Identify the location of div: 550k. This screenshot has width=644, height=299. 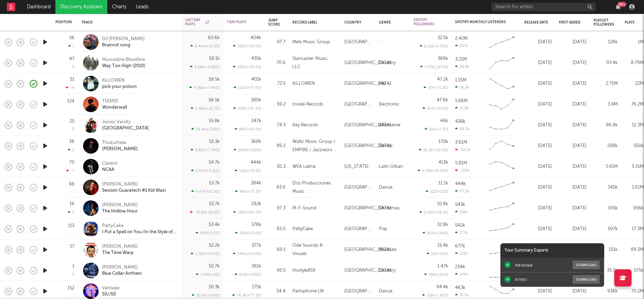
(634, 146).